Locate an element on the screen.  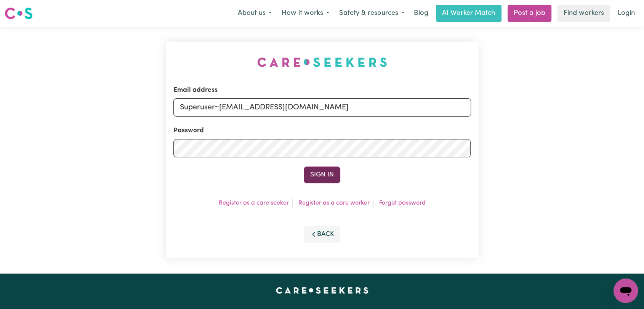
a: Login is located at coordinates (626, 13).